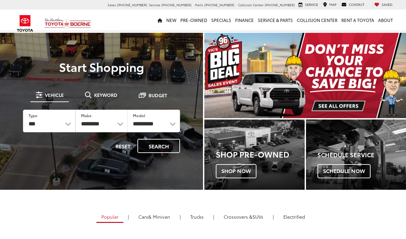 This screenshot has width=406, height=239. I want to click on a: Big Deal Sales Event, so click(305, 75).